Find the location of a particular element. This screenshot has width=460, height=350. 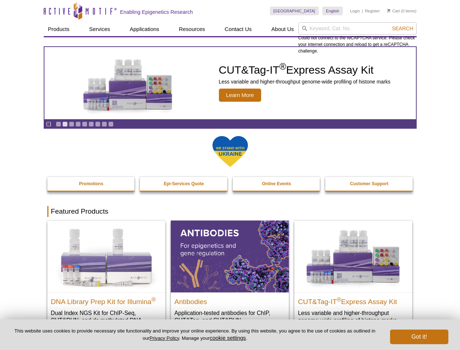

img: Your Cart is located at coordinates (388, 11).